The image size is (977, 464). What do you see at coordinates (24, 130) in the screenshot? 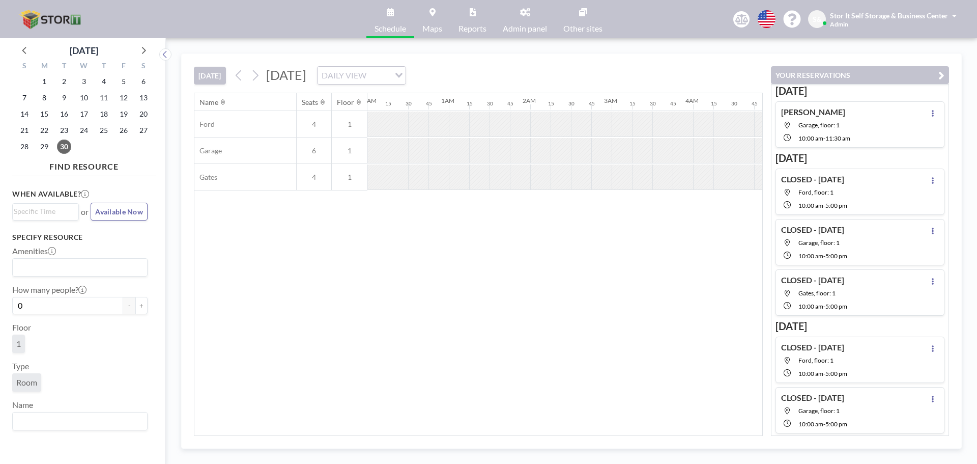
I see `span: Sunday, September 21, 2025` at bounding box center [24, 130].